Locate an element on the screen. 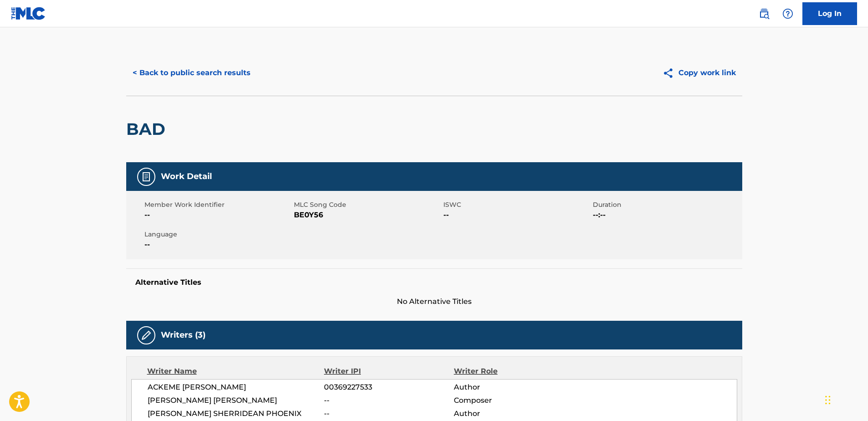  span: Member Work Identifier is located at coordinates (218, 205).